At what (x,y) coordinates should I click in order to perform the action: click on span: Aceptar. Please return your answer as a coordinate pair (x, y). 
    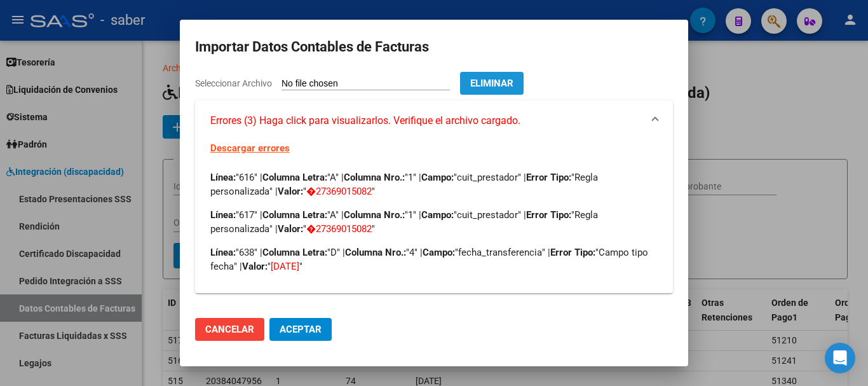
    Looking at the image, I should click on (301, 329).